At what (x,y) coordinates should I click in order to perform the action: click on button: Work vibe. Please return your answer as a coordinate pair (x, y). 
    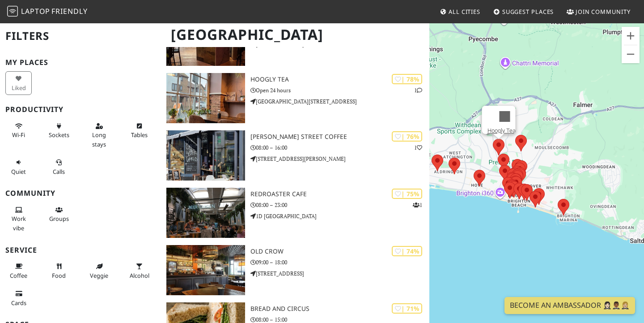
    Looking at the image, I should click on (18, 219).